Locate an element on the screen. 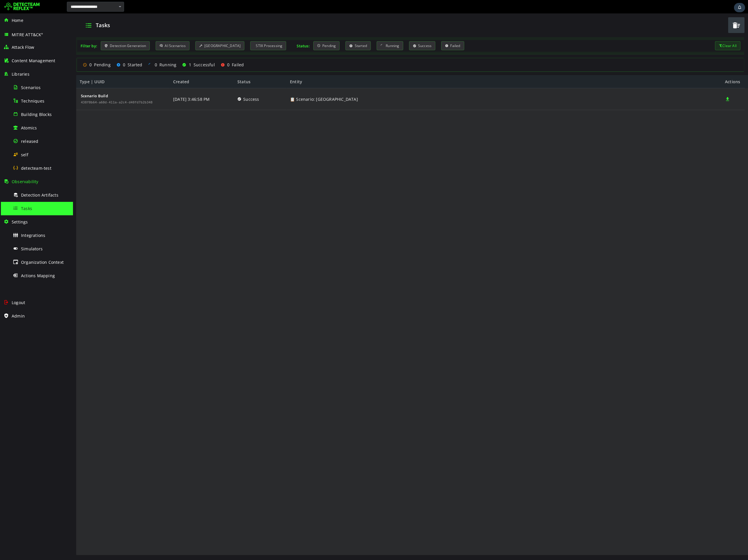  span: Libraries is located at coordinates (21, 74).